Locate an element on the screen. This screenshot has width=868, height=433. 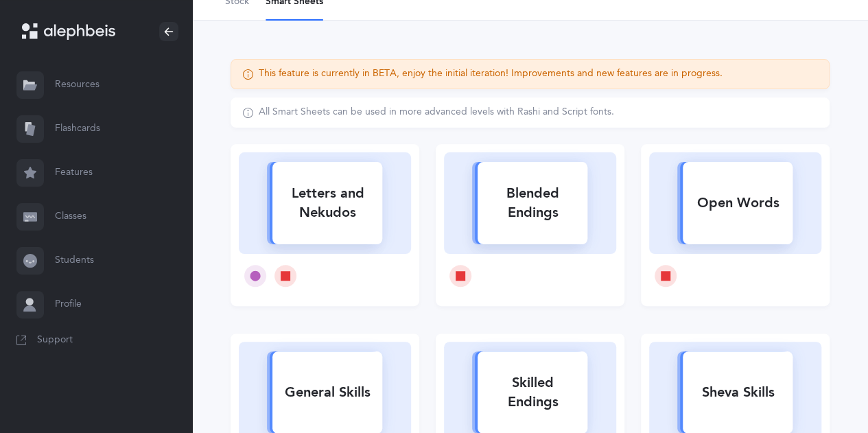
div: Sheva Skills is located at coordinates (737, 392).